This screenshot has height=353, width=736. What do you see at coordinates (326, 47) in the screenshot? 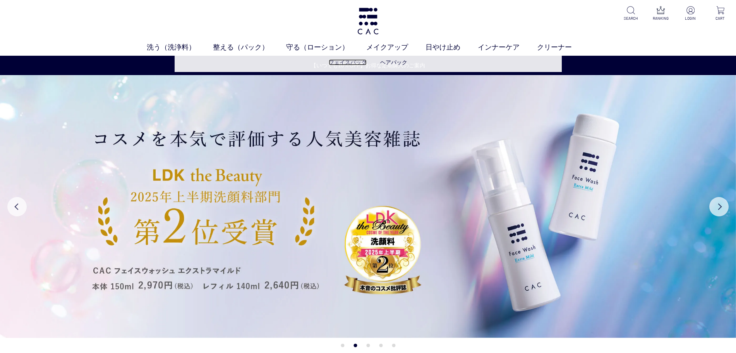
I see `a: 守る（ローション）` at bounding box center [326, 47].